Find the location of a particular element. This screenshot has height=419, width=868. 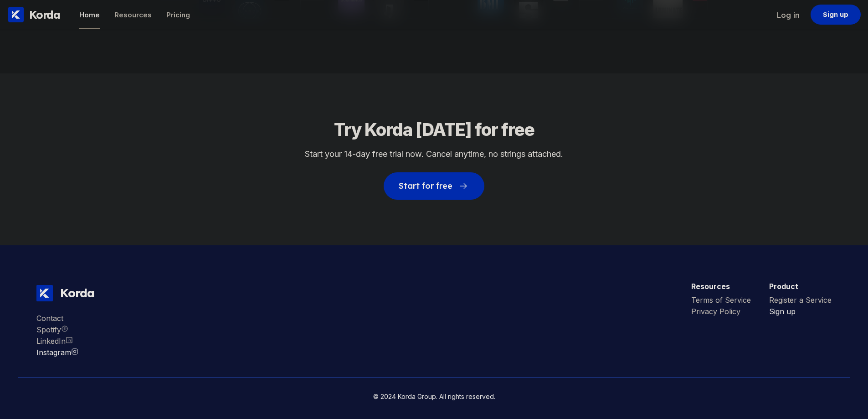

a: Privacy Policy is located at coordinates (721, 313).